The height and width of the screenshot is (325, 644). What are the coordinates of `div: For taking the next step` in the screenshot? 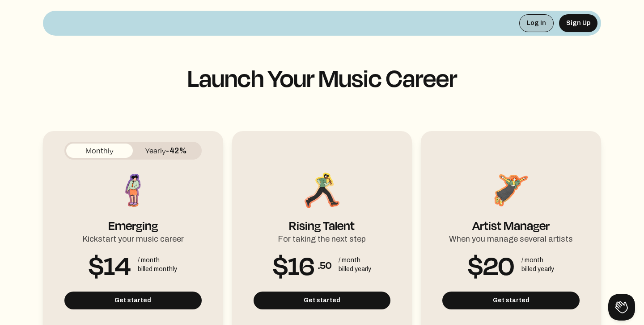 It's located at (322, 238).